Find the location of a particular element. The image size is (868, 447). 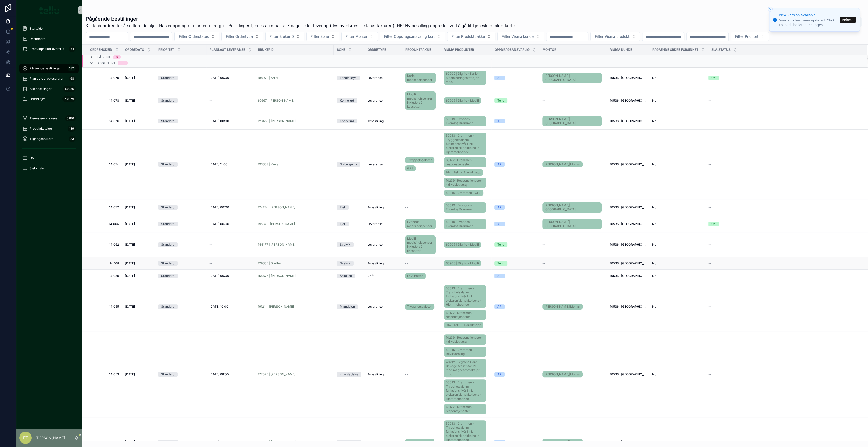

a: Alle bestillinger13 056 is located at coordinates (49, 89).